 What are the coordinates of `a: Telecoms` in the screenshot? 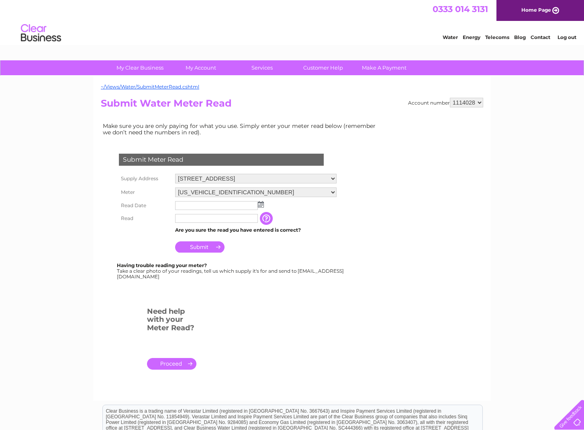 It's located at (498, 37).